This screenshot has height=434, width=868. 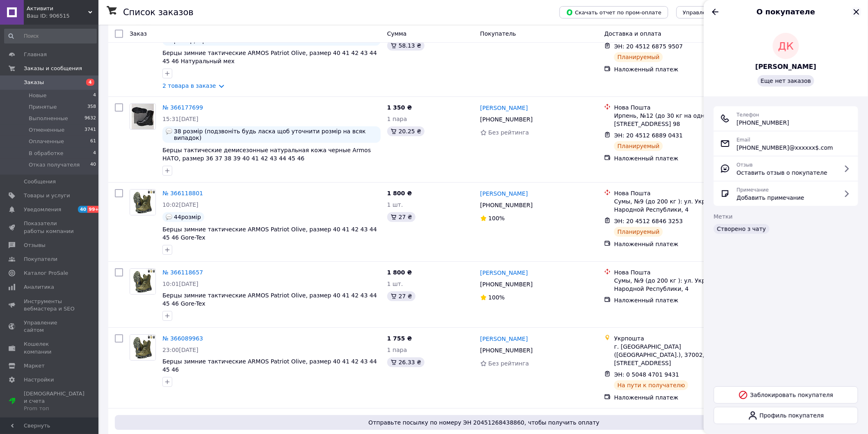 I want to click on div: Укрпошта, so click(x=680, y=338).